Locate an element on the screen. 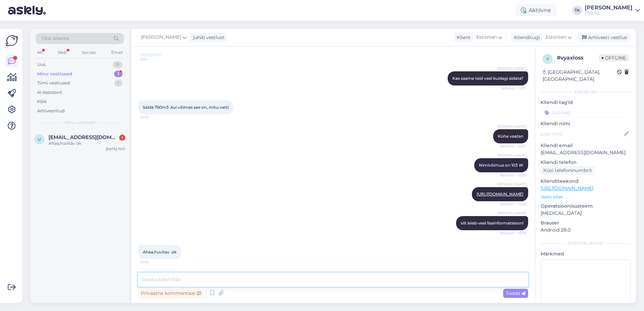 Image resolution: width=644 pixels, height=311 pixels. span: Kas saame teid veel kuidagi aidata? is located at coordinates (488, 78).